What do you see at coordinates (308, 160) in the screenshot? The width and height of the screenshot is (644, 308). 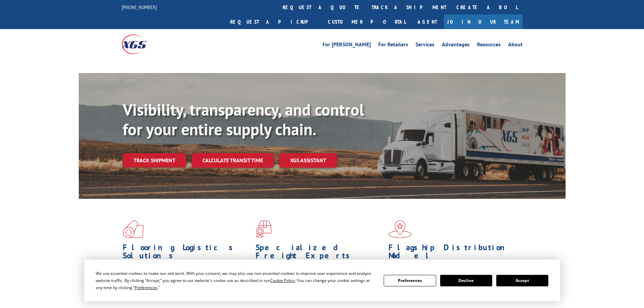 I see `a: XGS ASSISTANT` at bounding box center [308, 160].